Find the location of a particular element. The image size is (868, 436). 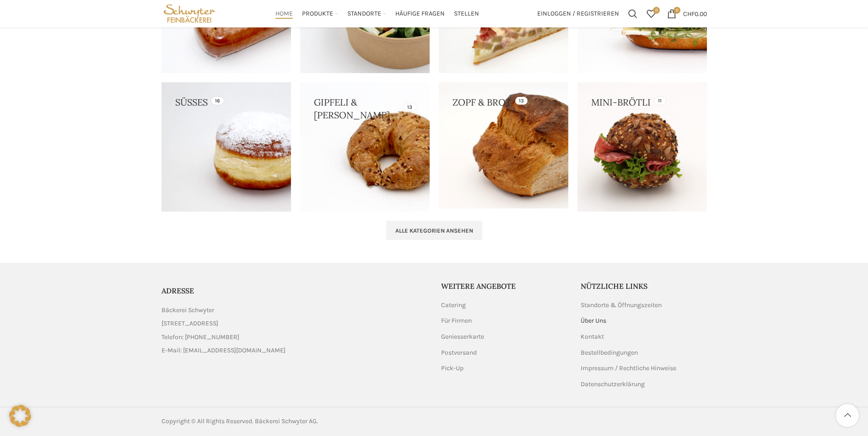

span: CHF is located at coordinates (689, 13).